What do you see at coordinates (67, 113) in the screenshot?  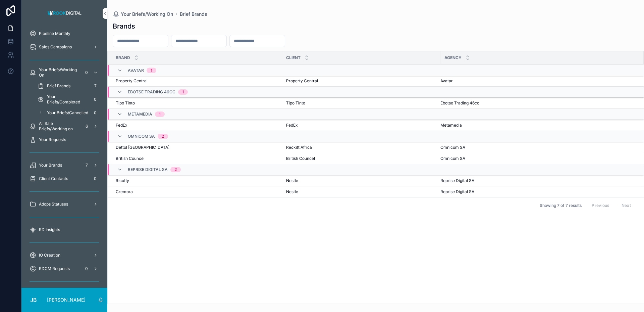 I see `span: Your Briefs/Cancelled` at bounding box center [67, 113].